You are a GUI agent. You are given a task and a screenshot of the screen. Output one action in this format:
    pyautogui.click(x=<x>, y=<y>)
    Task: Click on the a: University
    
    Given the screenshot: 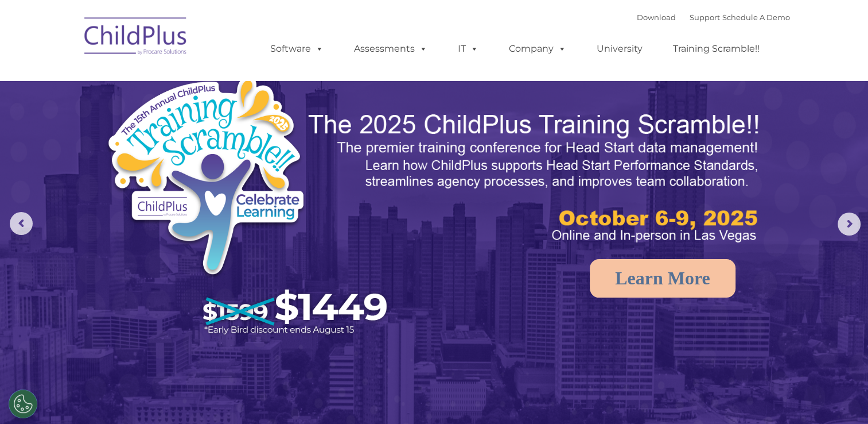 What is the action you would take?
    pyautogui.click(x=619, y=49)
    